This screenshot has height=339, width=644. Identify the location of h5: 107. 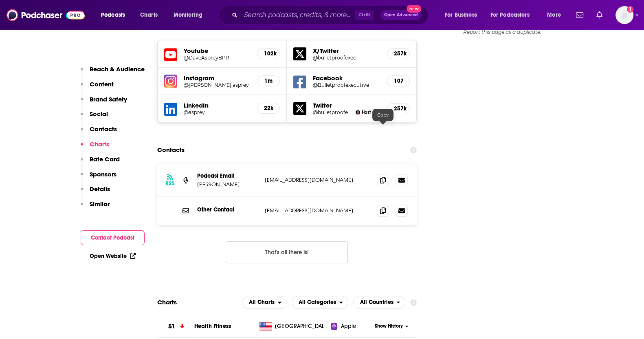
(399, 80).